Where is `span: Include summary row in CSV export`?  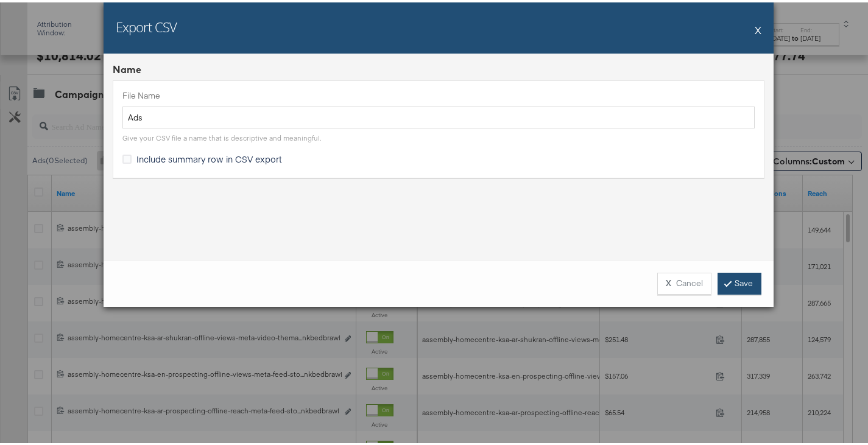 span: Include summary row in CSV export is located at coordinates (209, 157).